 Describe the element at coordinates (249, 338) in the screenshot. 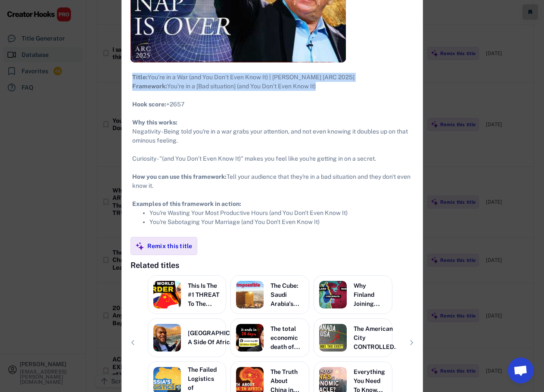

I see `img: ThetotaleconomicdeathofChinaishappeningNOW-SorelleAmoreFinance.jpg` at that location.